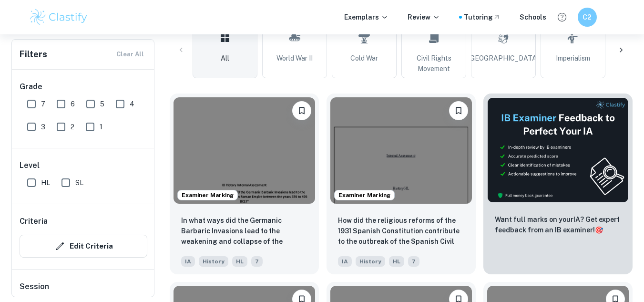  I want to click on span: Imperialism, so click(573, 58).